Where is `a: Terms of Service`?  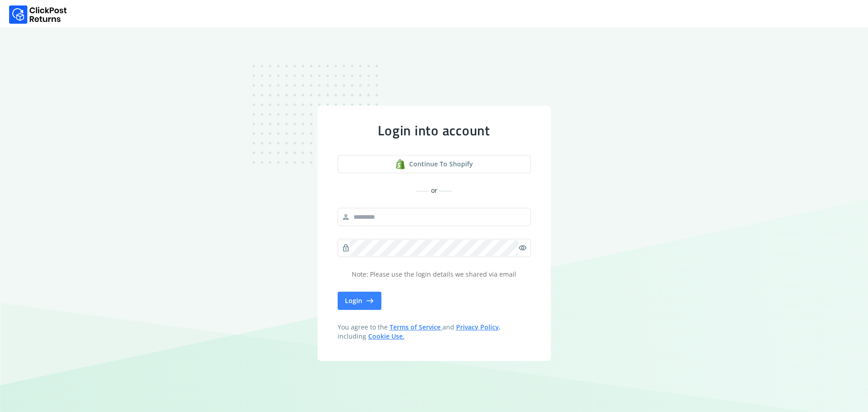
a: Terms of Service is located at coordinates (416, 327).